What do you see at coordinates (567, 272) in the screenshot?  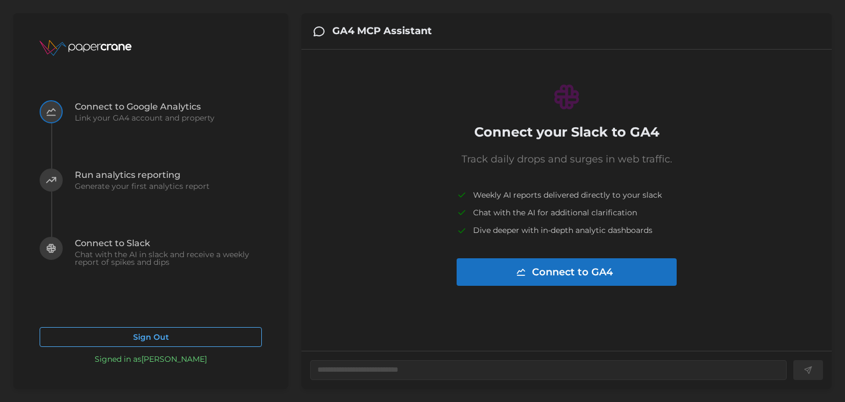 I see `button: Connect to GA4` at bounding box center [567, 272].